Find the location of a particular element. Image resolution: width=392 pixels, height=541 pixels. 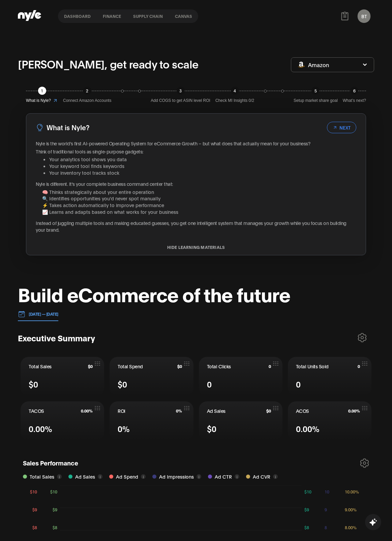

p: Nyle is different. It's your complete business command center that: is located at coordinates (196, 184).